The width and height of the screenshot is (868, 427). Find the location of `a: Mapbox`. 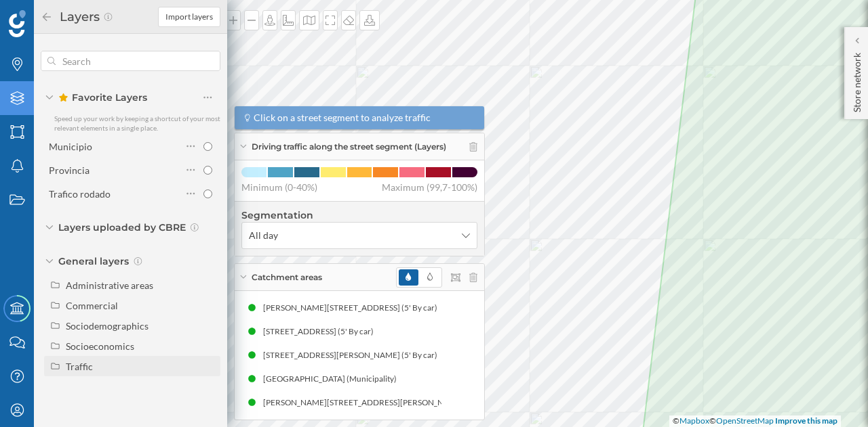

a: Mapbox is located at coordinates (694, 421).